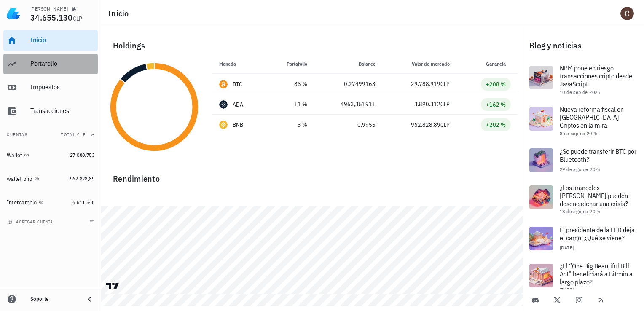 This screenshot has width=644, height=311. Describe the element at coordinates (52, 17) in the screenshot. I see `span: 34.655.130` at that location.